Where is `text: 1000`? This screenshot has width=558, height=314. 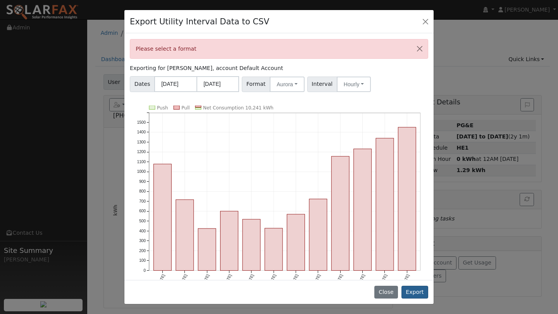
text: 1000 is located at coordinates (141, 172).